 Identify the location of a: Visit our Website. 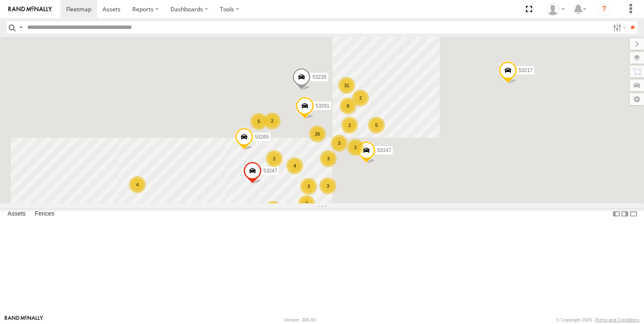
(24, 320).